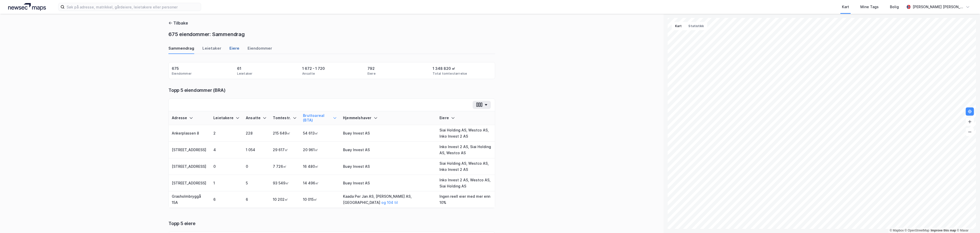 Image resolution: width=980 pixels, height=233 pixels. What do you see at coordinates (178, 23) in the screenshot?
I see `button: Tilbake` at bounding box center [178, 23].